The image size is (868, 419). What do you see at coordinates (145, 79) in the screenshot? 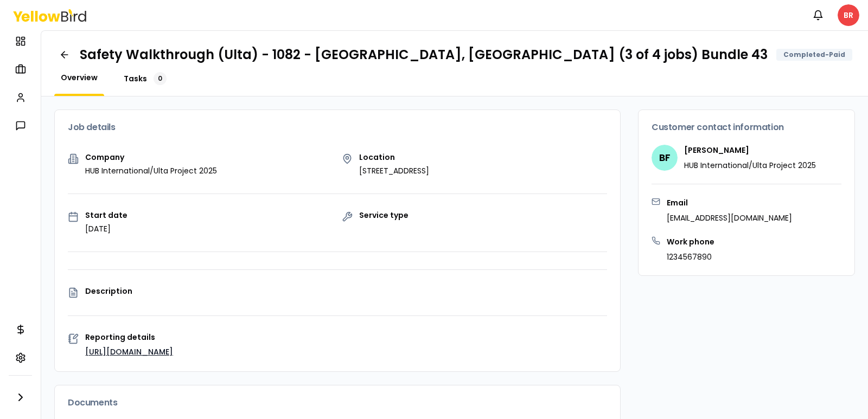
I see `a: Tasks0` at bounding box center [145, 79].